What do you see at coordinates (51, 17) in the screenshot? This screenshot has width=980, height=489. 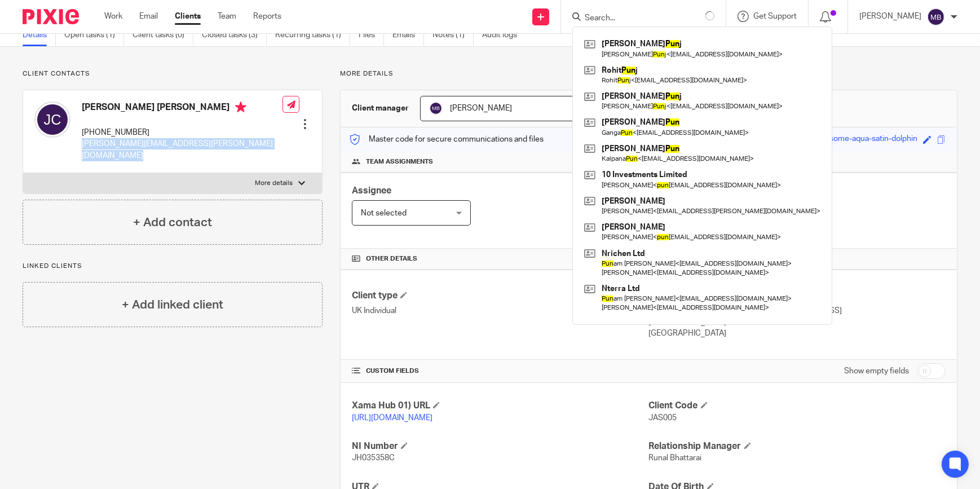 I see `img: Pixie` at bounding box center [51, 17].